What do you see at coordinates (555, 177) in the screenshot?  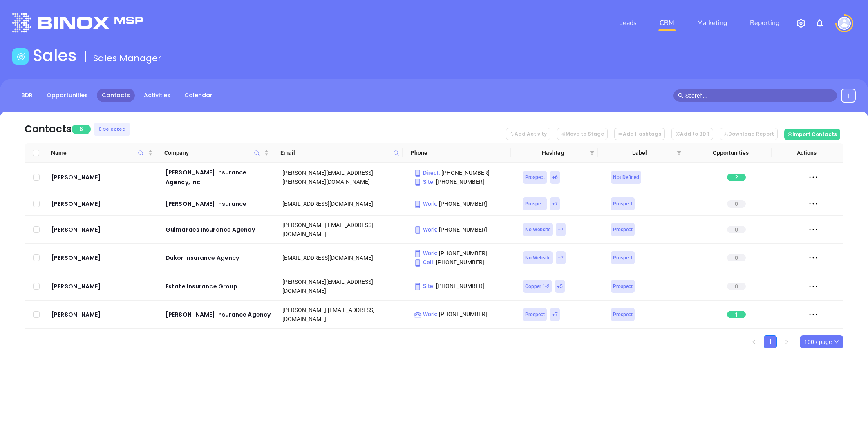 I see `span: + 6` at bounding box center [555, 177].